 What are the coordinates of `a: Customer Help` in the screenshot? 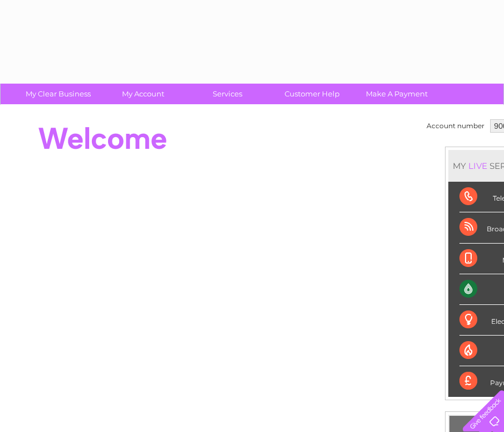 It's located at (312, 94).